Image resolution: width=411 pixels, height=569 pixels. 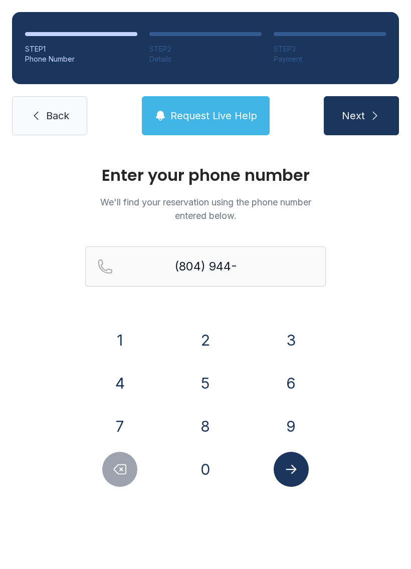 I want to click on span: Back, so click(x=58, y=116).